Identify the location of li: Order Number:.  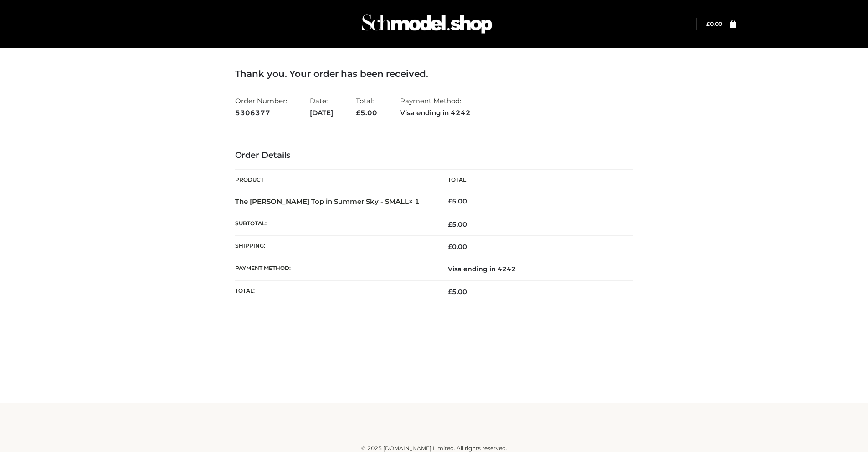
(261, 107).